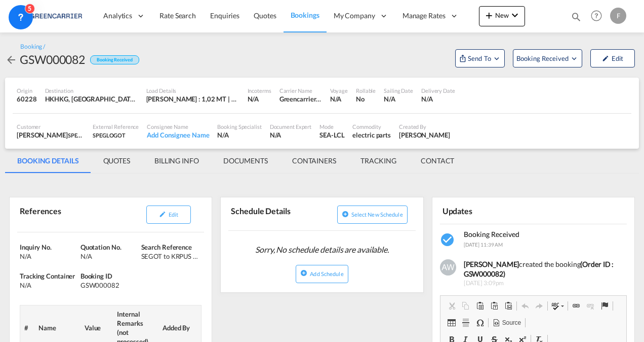 Image resolution: width=644 pixels, height=342 pixels. What do you see at coordinates (331, 126) in the screenshot?
I see `div: Mode` at bounding box center [331, 126].